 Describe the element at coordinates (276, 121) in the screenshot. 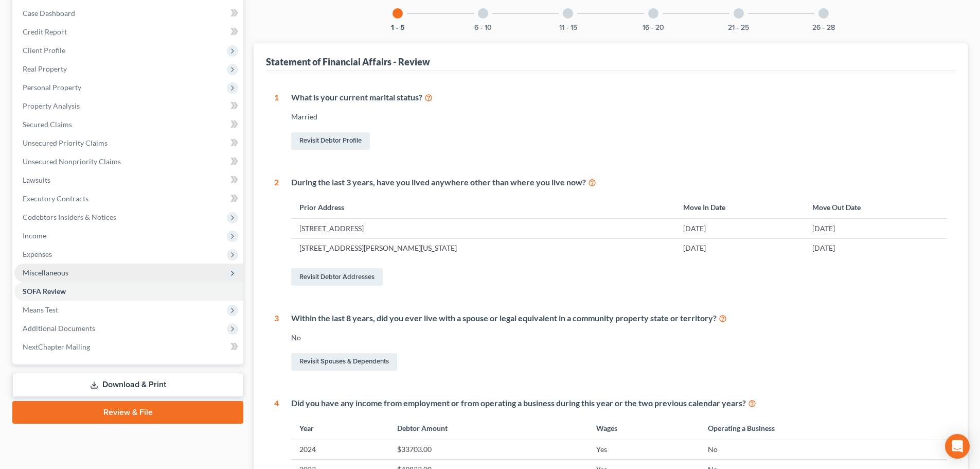

I see `div: 1` at that location.